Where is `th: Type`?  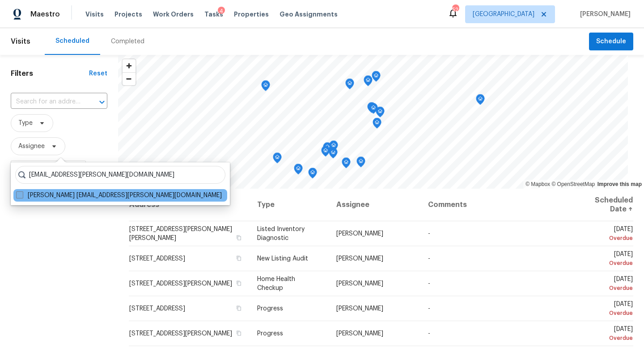
th: Type is located at coordinates (289, 205).